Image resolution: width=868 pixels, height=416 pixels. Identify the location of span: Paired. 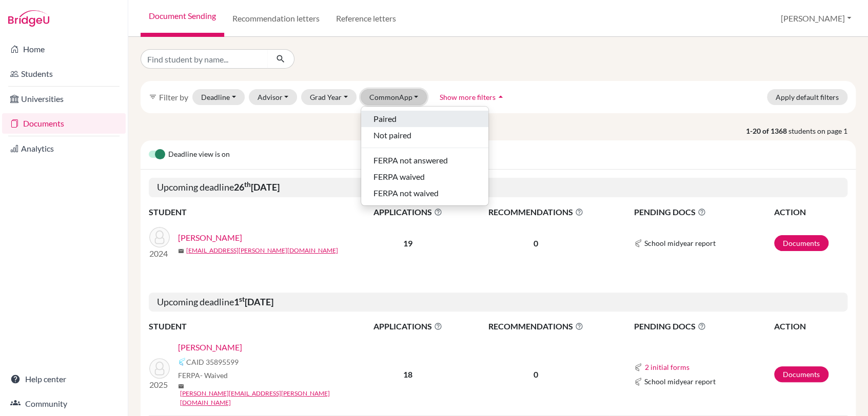
(384, 119).